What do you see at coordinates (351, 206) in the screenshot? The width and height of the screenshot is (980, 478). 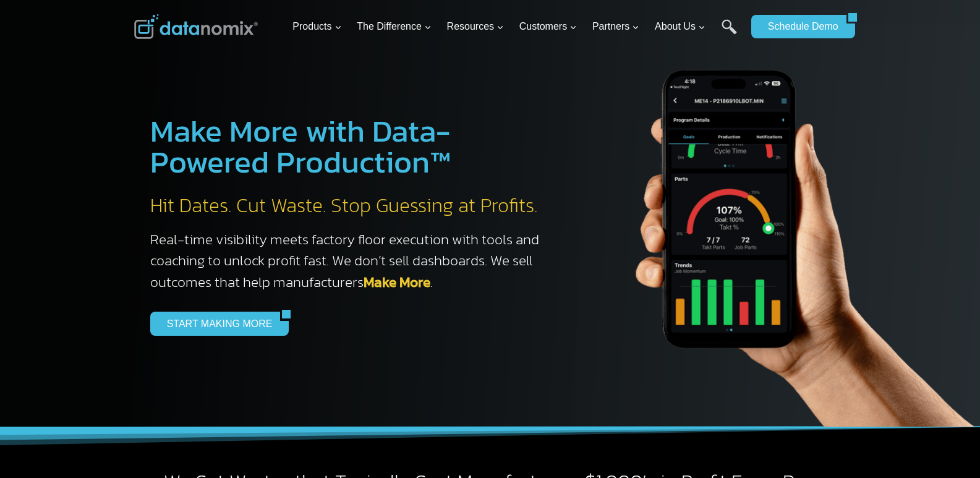 I see `h2: Hit Dates. Cut Waste. Stop Guessing at Profits.` at bounding box center [351, 206].